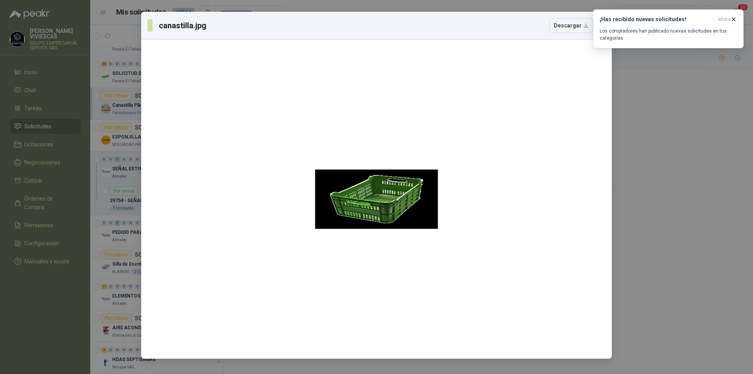  Describe the element at coordinates (668, 34) in the screenshot. I see `p: Los compradores han publicado nuevas solicitudes en tus categorías.` at that location.